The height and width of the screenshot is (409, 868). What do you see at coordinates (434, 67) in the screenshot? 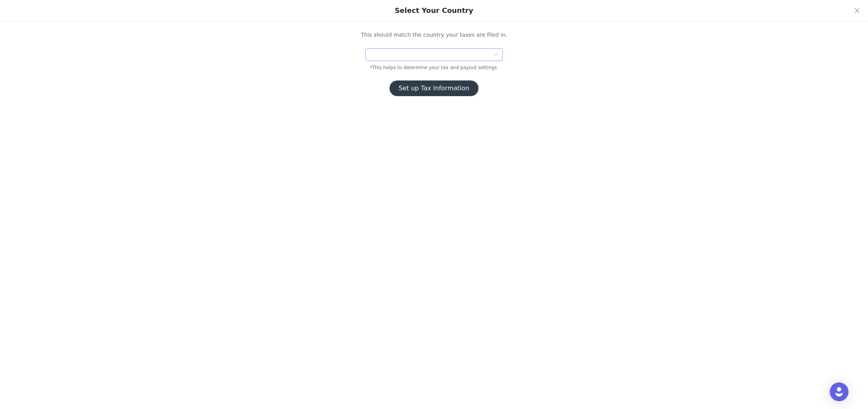
I see `p: *This helps to determine your tax and payout settings.` at bounding box center [434, 67].